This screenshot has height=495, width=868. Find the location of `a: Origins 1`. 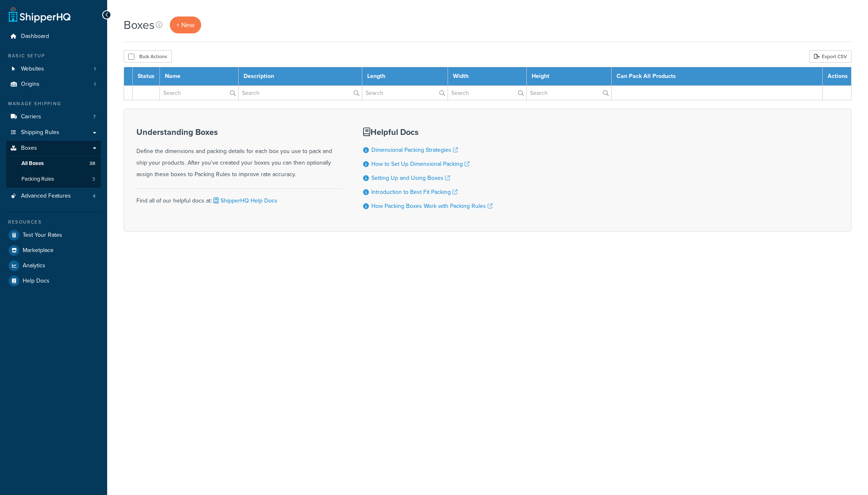

a: Origins 1 is located at coordinates (54, 84).